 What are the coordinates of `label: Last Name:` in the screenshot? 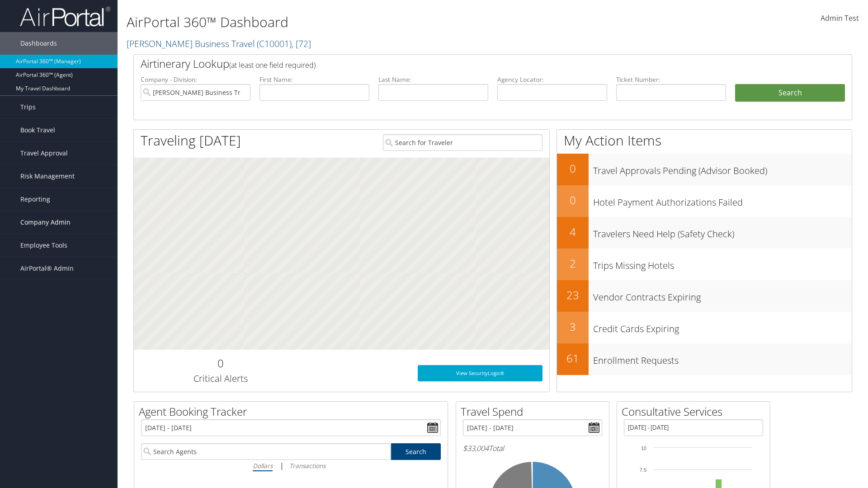 It's located at (433, 79).